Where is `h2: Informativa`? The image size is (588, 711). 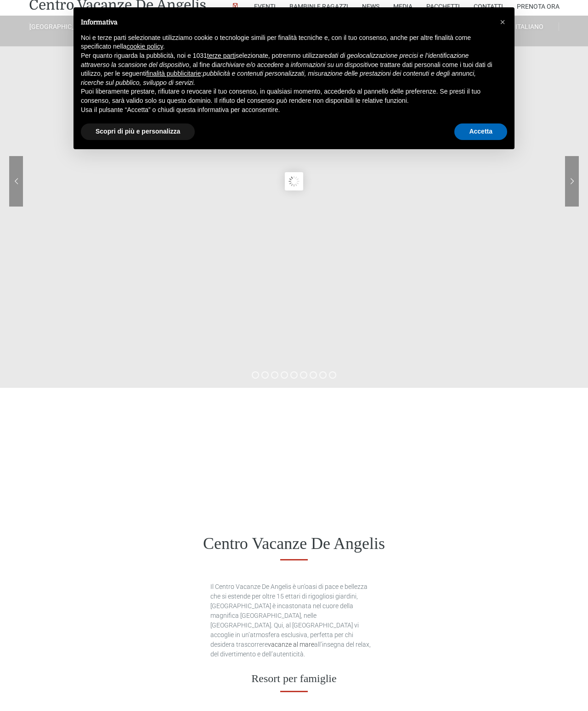 h2: Informativa is located at coordinates (286, 22).